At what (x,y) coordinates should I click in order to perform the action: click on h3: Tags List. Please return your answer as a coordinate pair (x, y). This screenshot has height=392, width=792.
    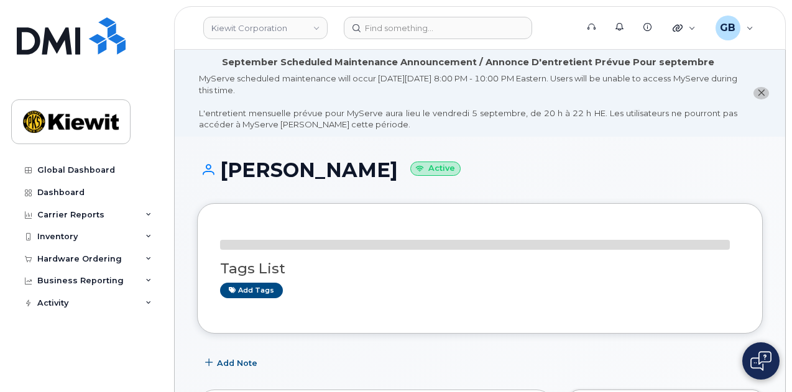
    Looking at the image, I should click on (480, 269).